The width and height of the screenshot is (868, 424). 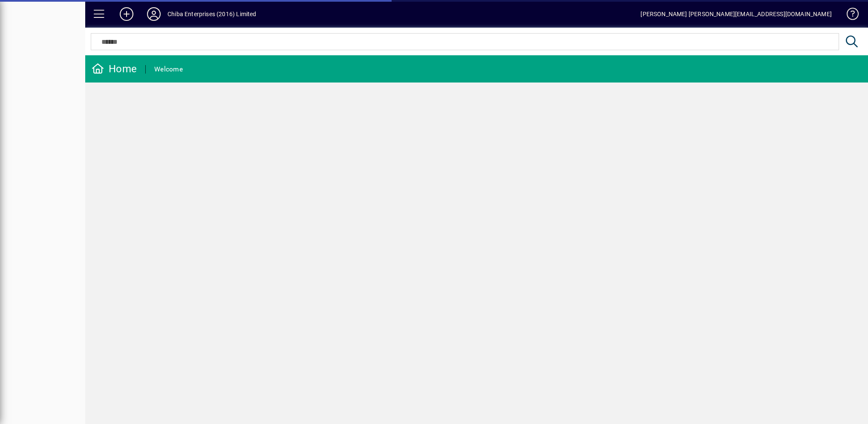 What do you see at coordinates (126, 14) in the screenshot?
I see `button: Add` at bounding box center [126, 14].